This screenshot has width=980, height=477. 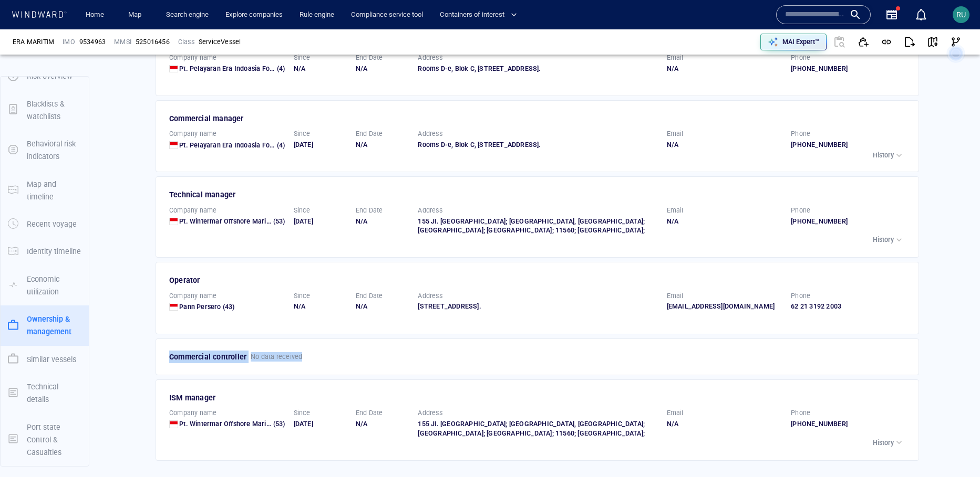 What do you see at coordinates (45, 251) in the screenshot?
I see `button: Identity timeline` at bounding box center [45, 251].